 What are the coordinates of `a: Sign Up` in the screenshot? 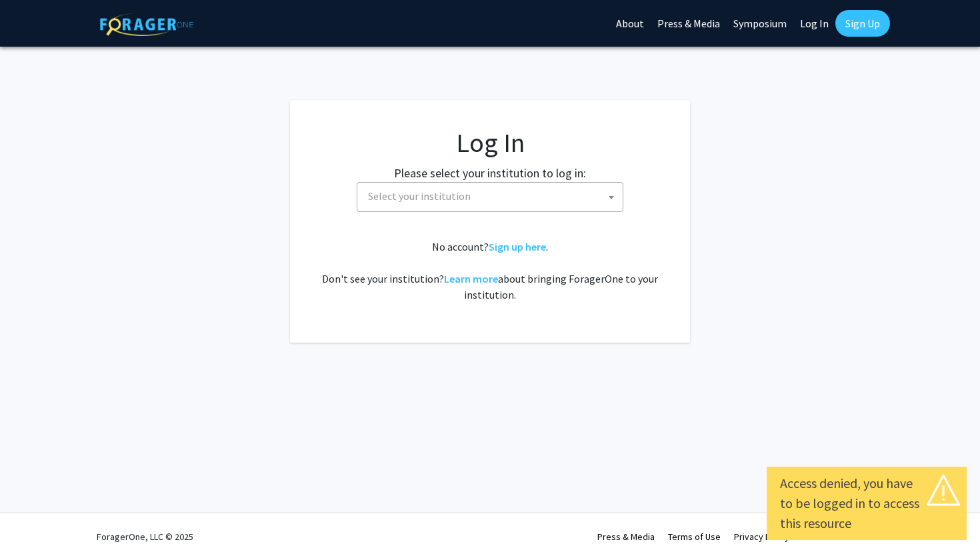 It's located at (862, 23).